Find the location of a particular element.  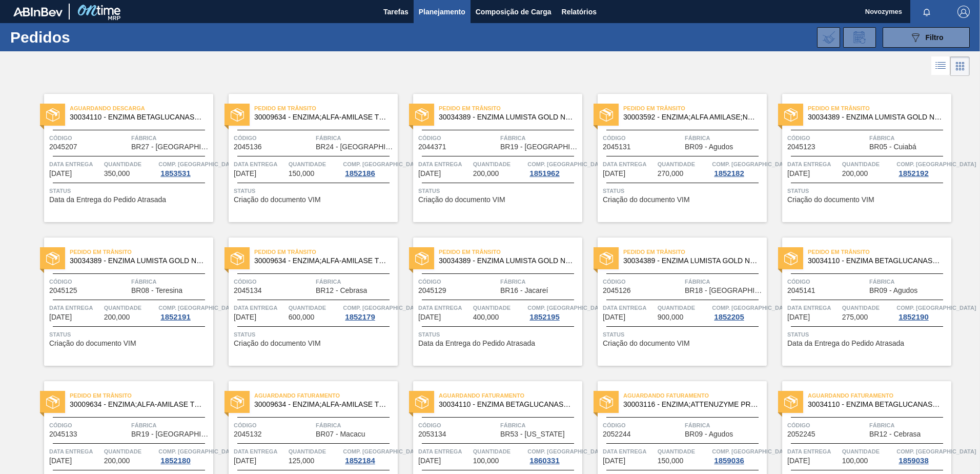

span: Relatórios is located at coordinates (579, 11).